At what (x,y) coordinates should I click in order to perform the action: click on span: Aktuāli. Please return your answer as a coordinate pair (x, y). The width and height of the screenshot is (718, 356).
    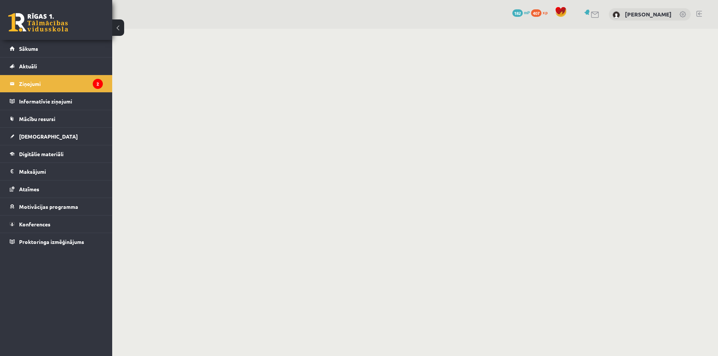
    Looking at the image, I should click on (28, 66).